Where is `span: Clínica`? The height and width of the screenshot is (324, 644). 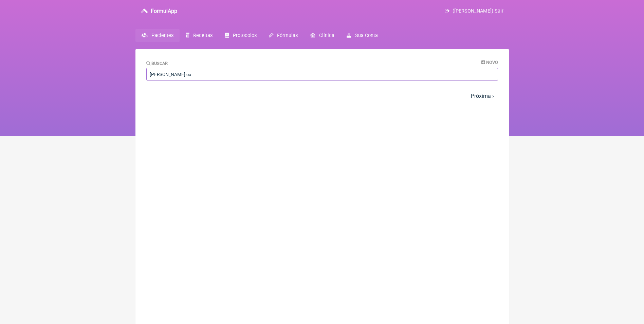
span: Clínica is located at coordinates (327, 35).